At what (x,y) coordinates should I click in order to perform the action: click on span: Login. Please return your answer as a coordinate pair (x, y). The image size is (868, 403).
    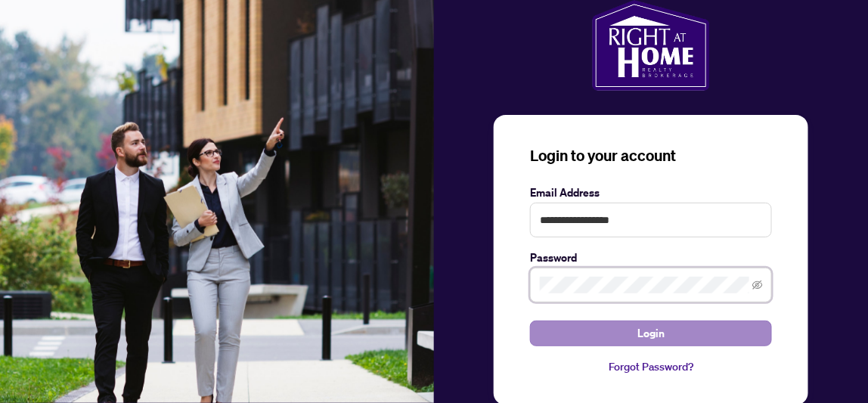
    Looking at the image, I should click on (651, 333).